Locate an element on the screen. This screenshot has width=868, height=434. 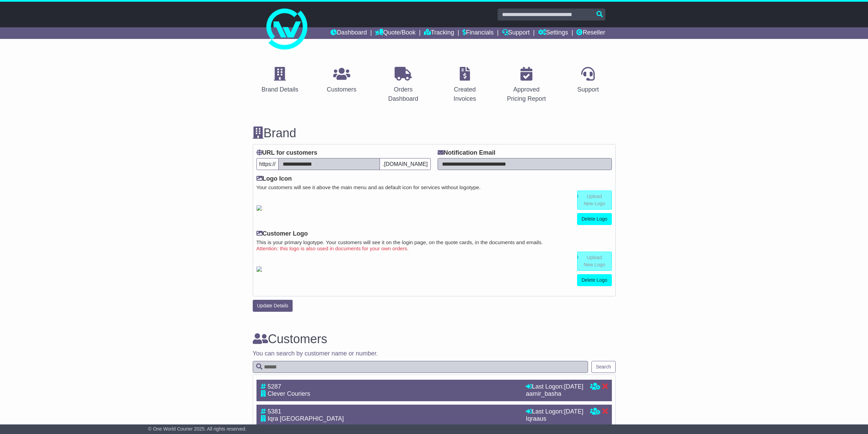
a: Quote/Book is located at coordinates (395, 33).